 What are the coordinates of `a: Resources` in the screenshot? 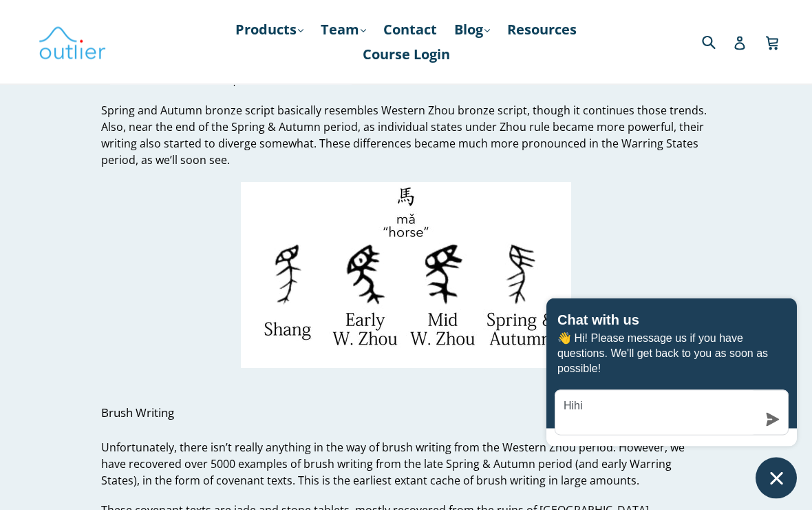 It's located at (542, 30).